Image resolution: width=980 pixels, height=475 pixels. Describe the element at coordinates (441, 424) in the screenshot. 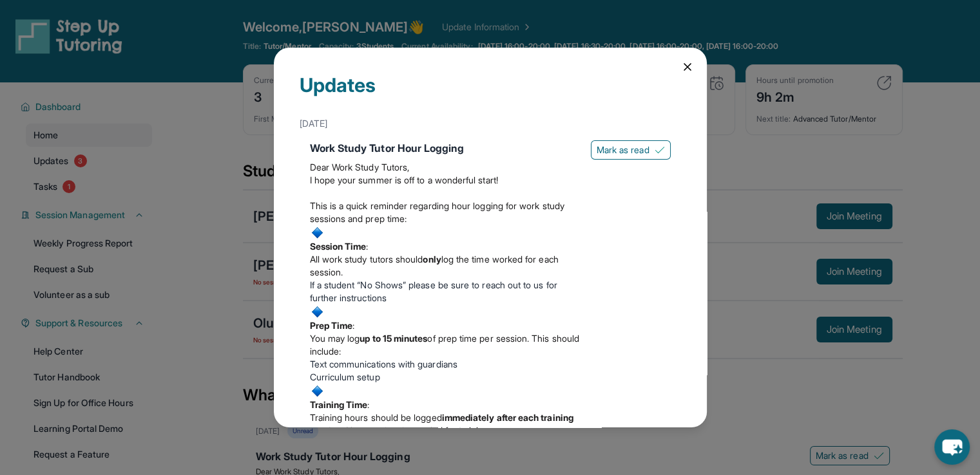

I see `strong: immediately after each training session` at that location.